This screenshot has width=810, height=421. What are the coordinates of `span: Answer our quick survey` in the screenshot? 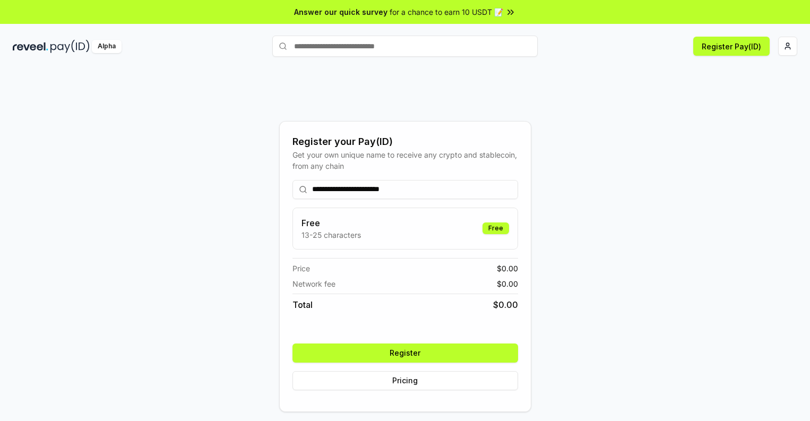 It's located at (341, 12).